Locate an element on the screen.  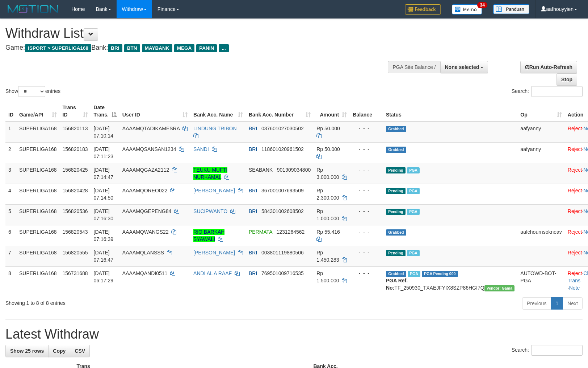
button: None selected is located at coordinates (464, 67).